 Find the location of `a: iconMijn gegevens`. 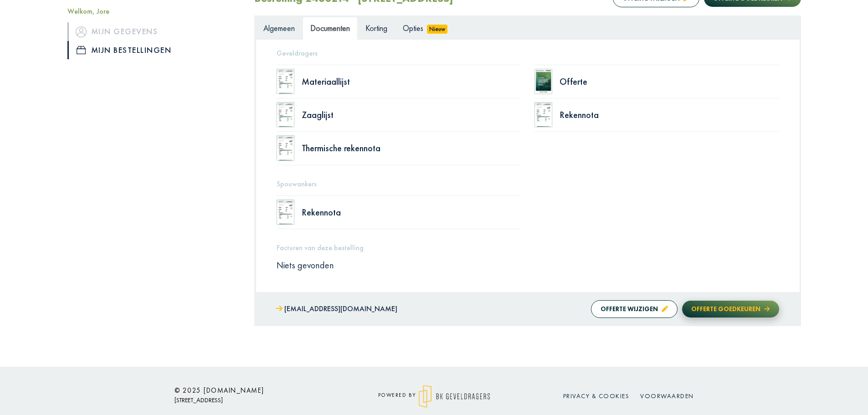

a: iconMijn gegevens is located at coordinates (154, 32).